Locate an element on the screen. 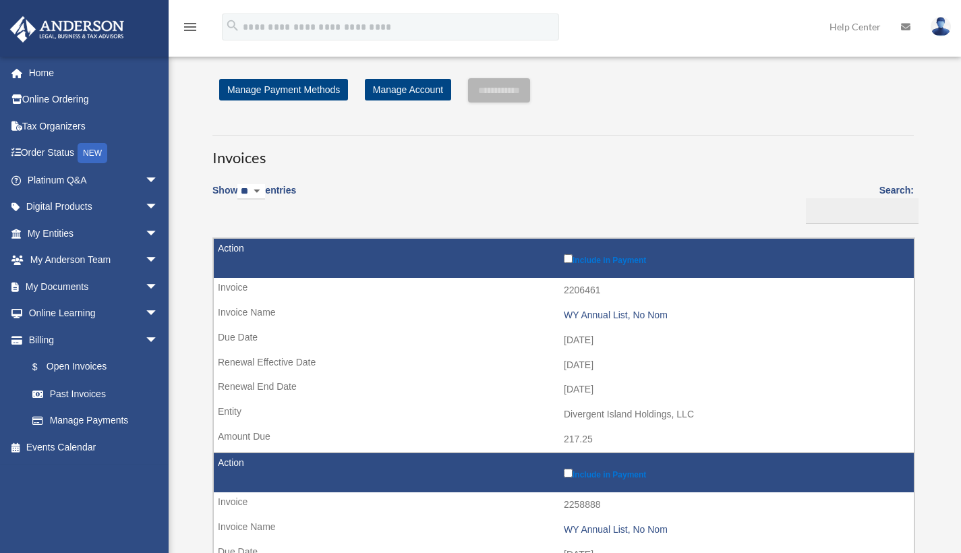 Image resolution: width=961 pixels, height=553 pixels. a: Platinum Q&Aarrow_drop_down is located at coordinates (94, 180).